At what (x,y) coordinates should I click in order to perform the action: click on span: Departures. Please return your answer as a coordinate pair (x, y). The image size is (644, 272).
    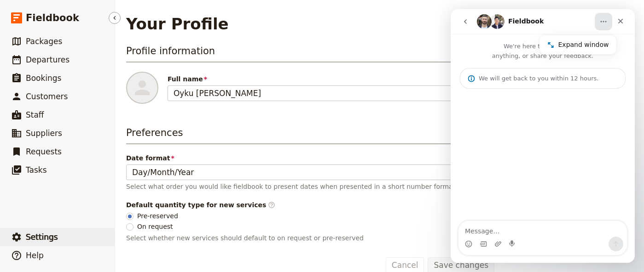
    Looking at the image, I should click on (48, 60).